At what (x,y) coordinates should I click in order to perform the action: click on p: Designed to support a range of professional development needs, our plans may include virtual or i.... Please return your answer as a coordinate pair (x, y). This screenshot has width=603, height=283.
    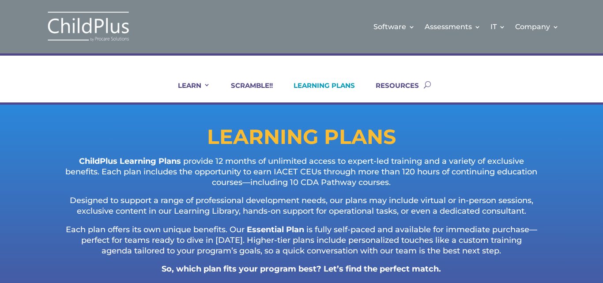
    Looking at the image, I should click on (301, 210).